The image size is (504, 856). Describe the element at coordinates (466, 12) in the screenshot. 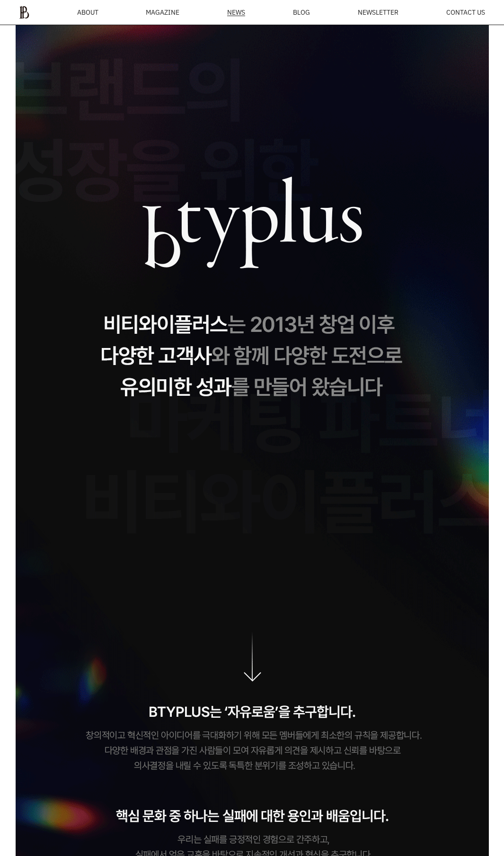

I see `span: CONTACT US` at that location.